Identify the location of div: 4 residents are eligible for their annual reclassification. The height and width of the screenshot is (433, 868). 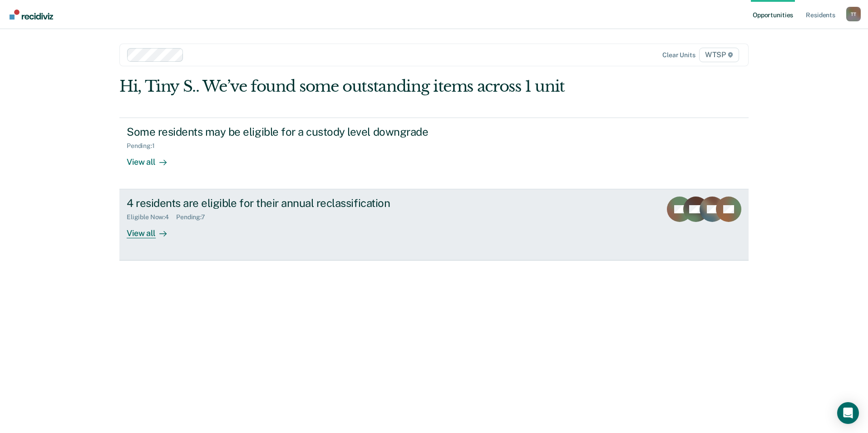
(286, 203).